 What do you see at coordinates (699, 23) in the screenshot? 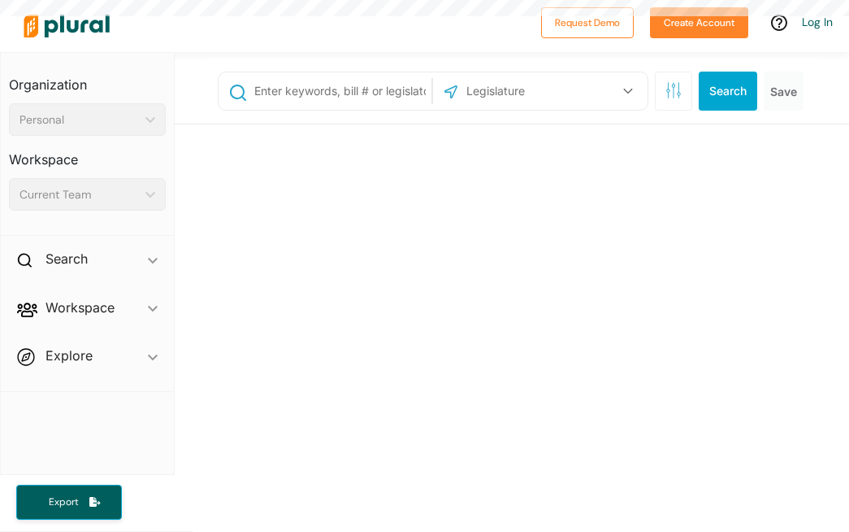
I see `button: Create Account` at bounding box center [699, 23].